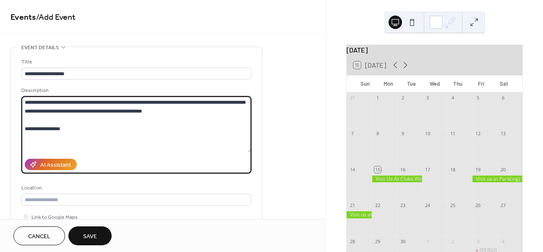 This screenshot has width=543, height=252. What do you see at coordinates (503, 134) in the screenshot?
I see `div: 13` at bounding box center [503, 134].